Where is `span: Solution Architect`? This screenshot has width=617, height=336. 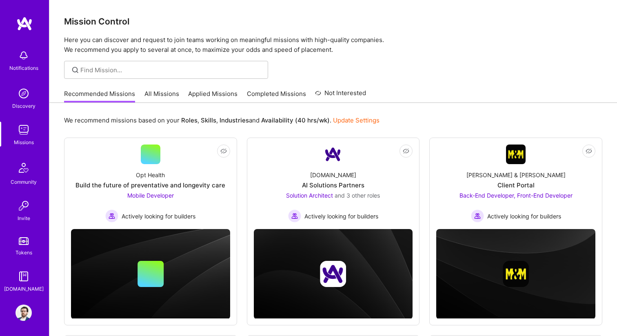
span: Solution Architect is located at coordinates (309, 195).